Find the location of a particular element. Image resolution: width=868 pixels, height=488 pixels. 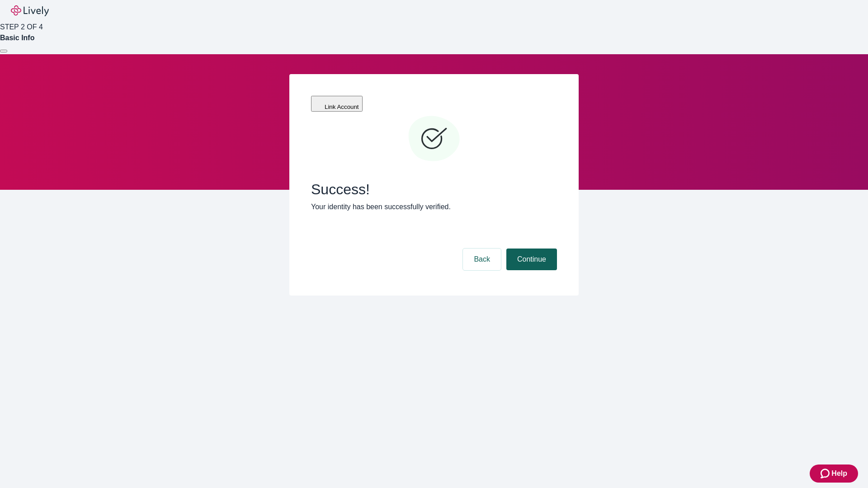

svg: Checkmark icon is located at coordinates (434, 139).